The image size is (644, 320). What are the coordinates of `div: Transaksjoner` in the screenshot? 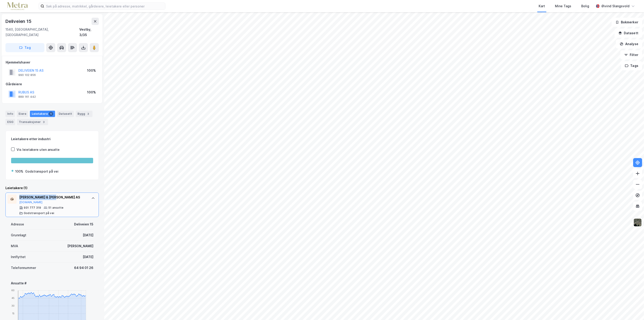 It's located at (32, 122).